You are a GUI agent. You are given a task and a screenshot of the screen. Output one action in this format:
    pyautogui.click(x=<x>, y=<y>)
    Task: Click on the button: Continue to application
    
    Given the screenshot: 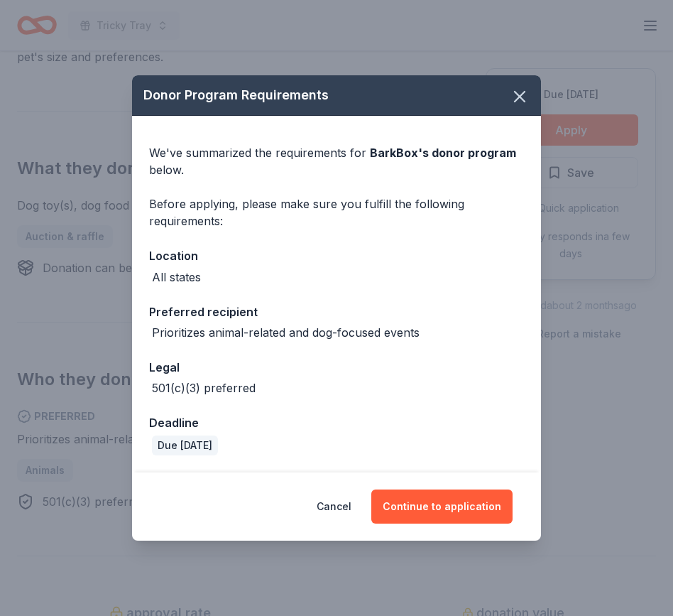 What is the action you would take?
    pyautogui.click(x=441, y=507)
    